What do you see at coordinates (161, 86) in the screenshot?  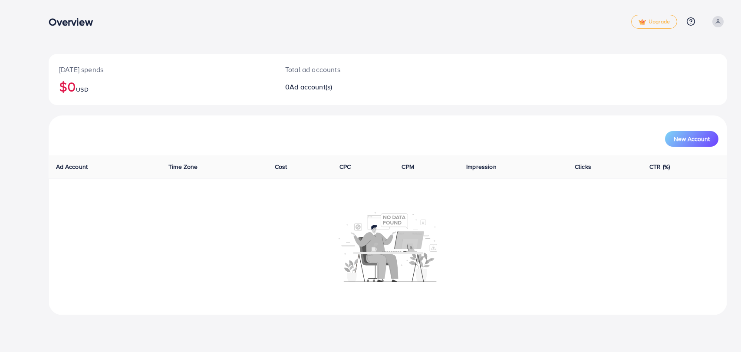 I see `h2: $0` at bounding box center [161, 86].